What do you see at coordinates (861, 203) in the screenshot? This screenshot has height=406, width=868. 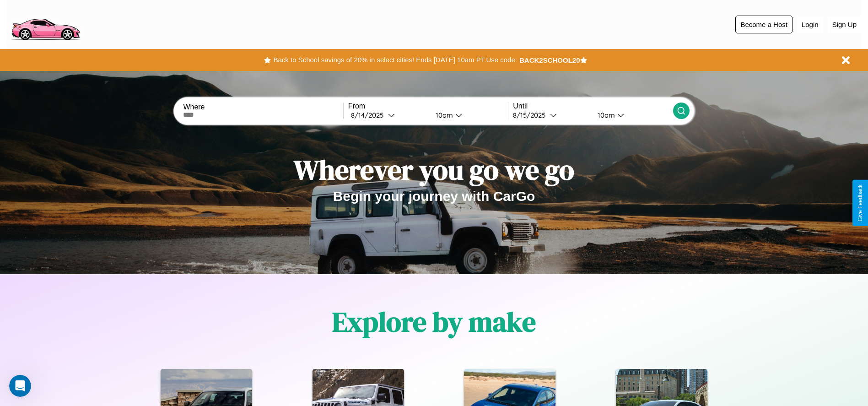 I see `div: Give Feedback` at bounding box center [861, 203].